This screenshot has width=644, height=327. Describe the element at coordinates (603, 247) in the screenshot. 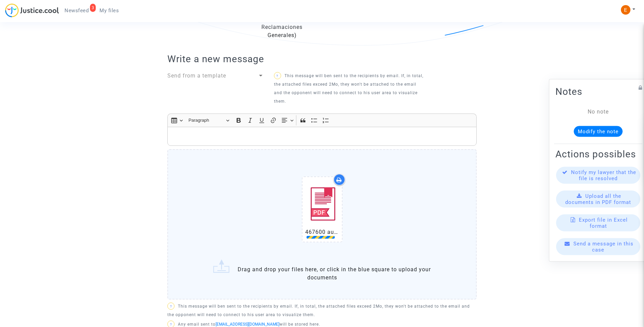

I see `span: Send a message in this case` at that location.